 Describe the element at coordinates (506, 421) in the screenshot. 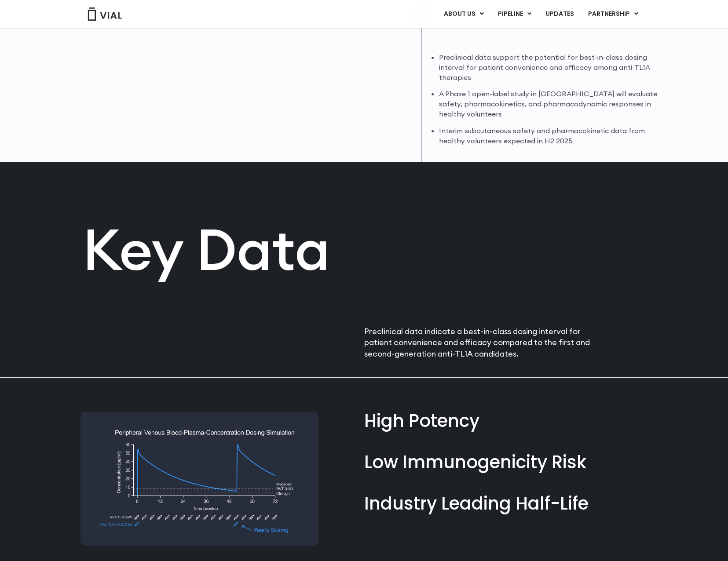

I see `div: High Potency​` at that location.